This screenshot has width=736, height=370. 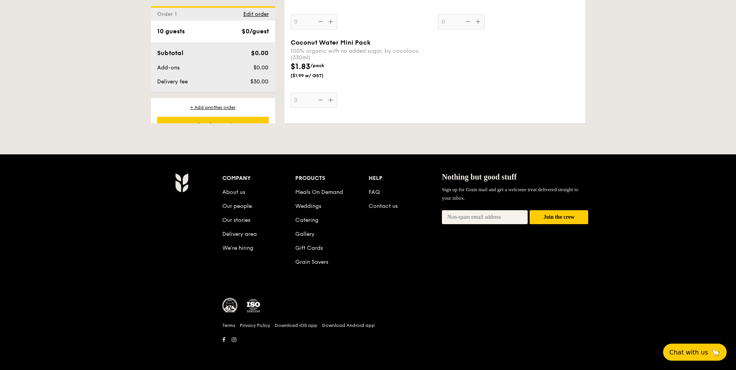 I want to click on a: Our people, so click(x=237, y=206).